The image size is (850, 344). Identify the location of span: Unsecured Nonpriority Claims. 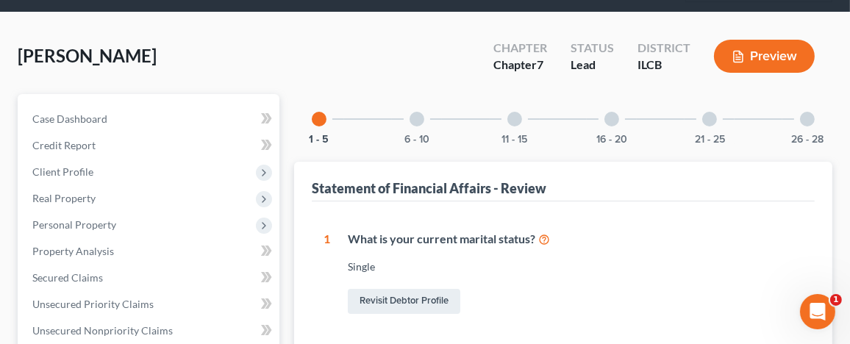
(102, 330).